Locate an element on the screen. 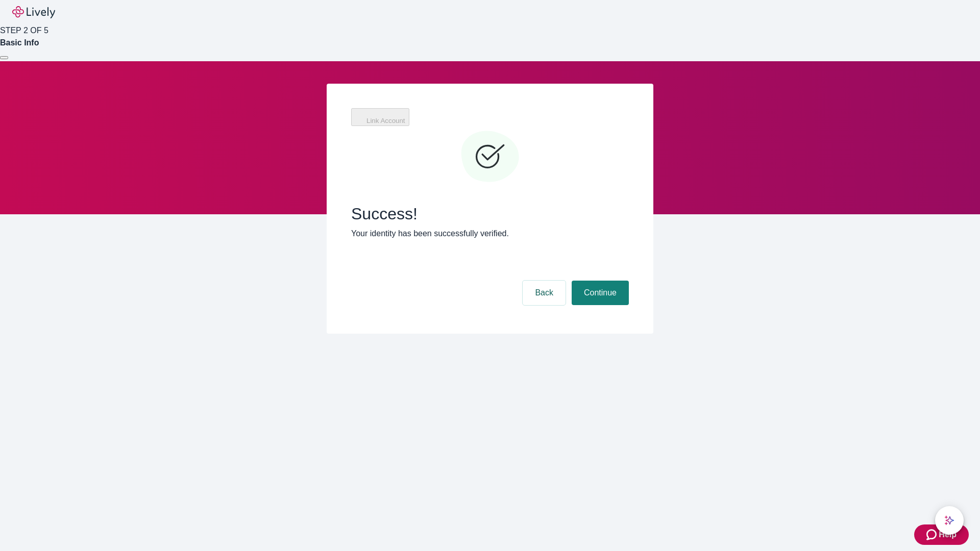 The height and width of the screenshot is (551, 980). svg: Checkmark icon is located at coordinates (490, 157).